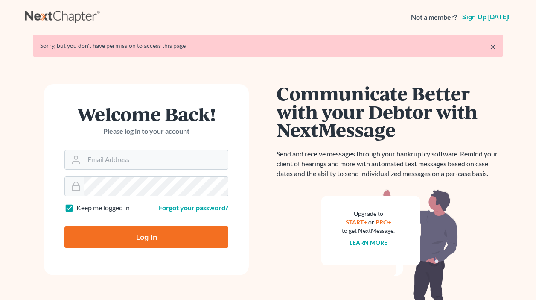  Describe the element at coordinates (156, 160) in the screenshot. I see `input: Email Address` at that location.